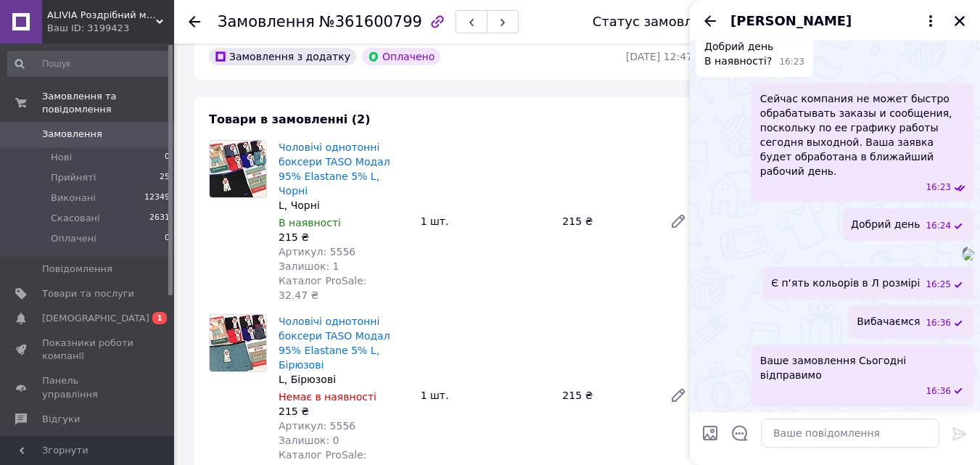  I want to click on span: Вибачаємся, so click(888, 321).